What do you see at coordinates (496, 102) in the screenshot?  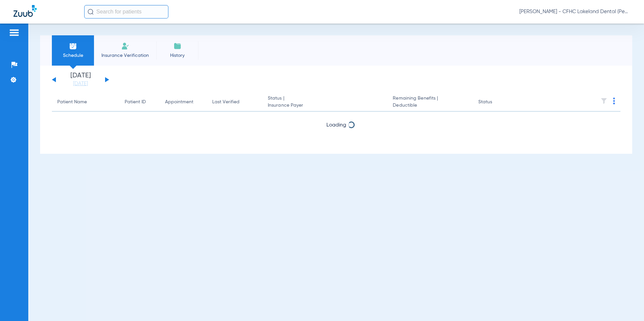 I see `th: Status` at bounding box center [496, 102].